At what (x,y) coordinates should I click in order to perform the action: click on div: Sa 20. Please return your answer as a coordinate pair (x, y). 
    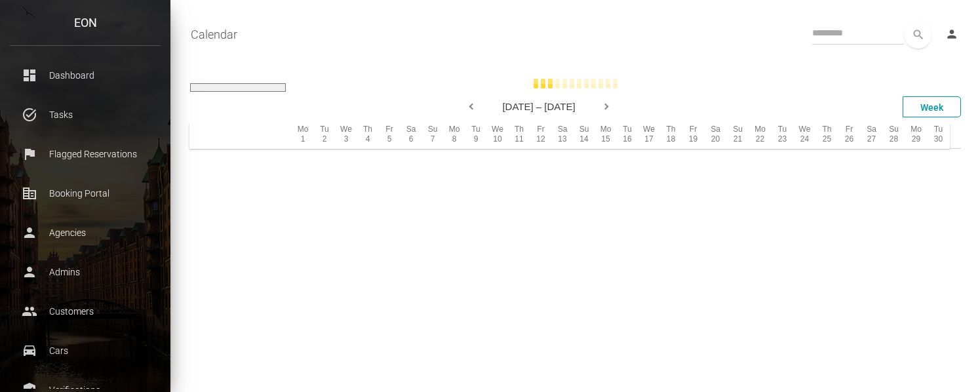
    Looking at the image, I should click on (715, 136).